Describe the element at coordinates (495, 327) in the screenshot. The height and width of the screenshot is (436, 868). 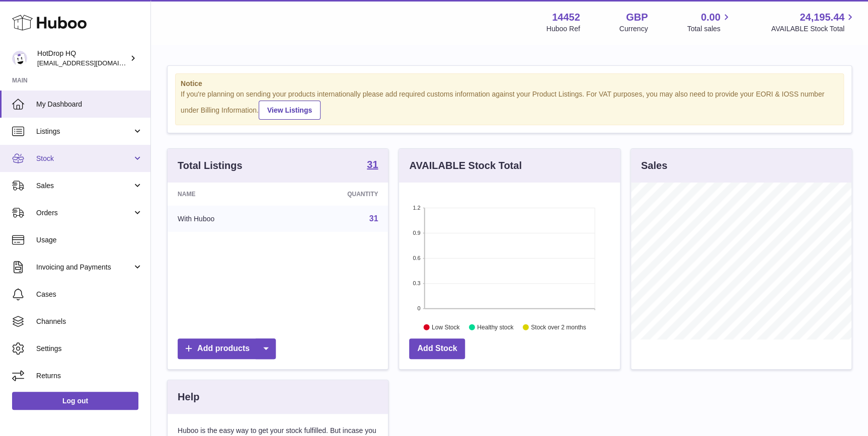
I see `text: Healthy stock` at that location.